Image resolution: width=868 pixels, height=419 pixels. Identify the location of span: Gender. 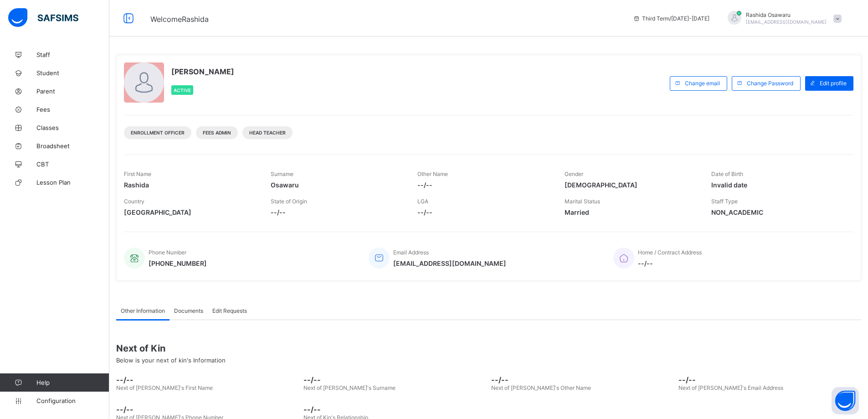
(574, 174).